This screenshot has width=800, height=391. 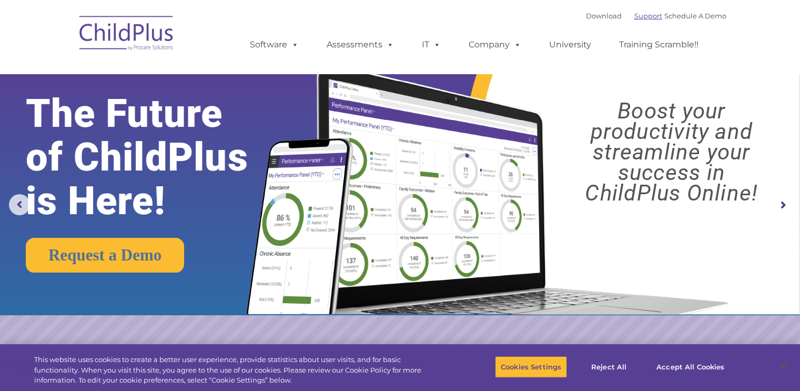 I want to click on div: This website uses cookies to create a better user experience, provide statistics about user visit..., so click(x=237, y=370).